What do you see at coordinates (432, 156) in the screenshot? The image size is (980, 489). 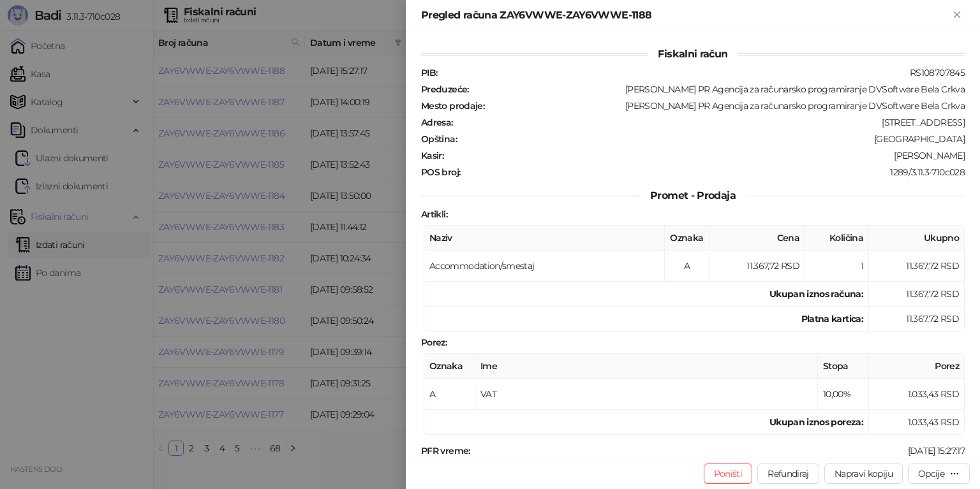 I see `strong: Kasir :` at bounding box center [432, 156].